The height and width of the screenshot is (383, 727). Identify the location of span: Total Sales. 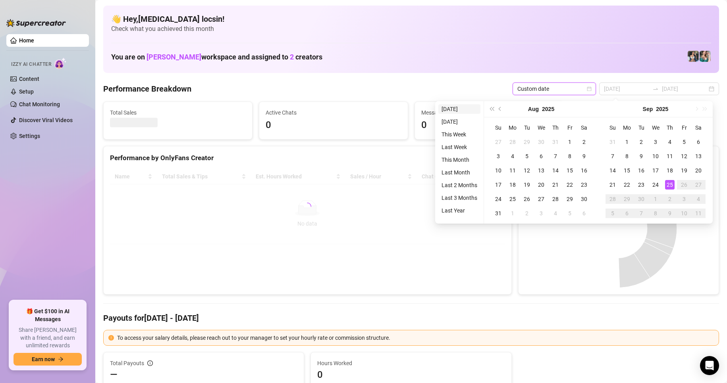
(178, 113).